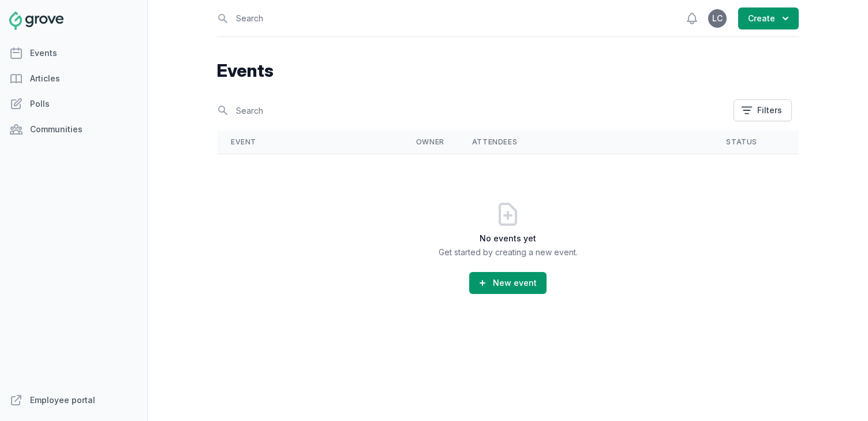  What do you see at coordinates (717, 18) in the screenshot?
I see `span: LC` at bounding box center [717, 18].